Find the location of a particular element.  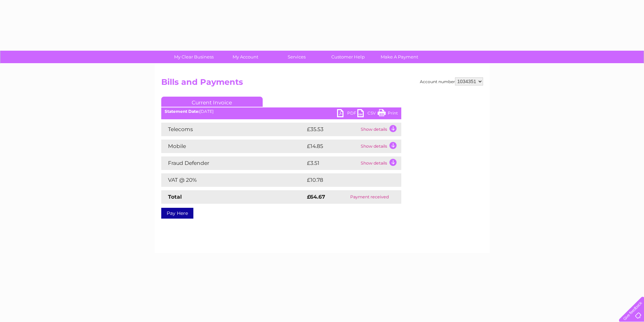

a: CSV is located at coordinates (367, 114).